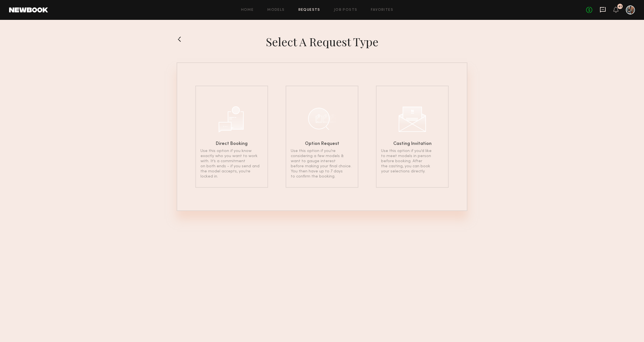 This screenshot has height=342, width=644. Describe the element at coordinates (412, 162) in the screenshot. I see `p: Use this option if you’d like to meet models in person before booking. After the casting, you can...` at that location.